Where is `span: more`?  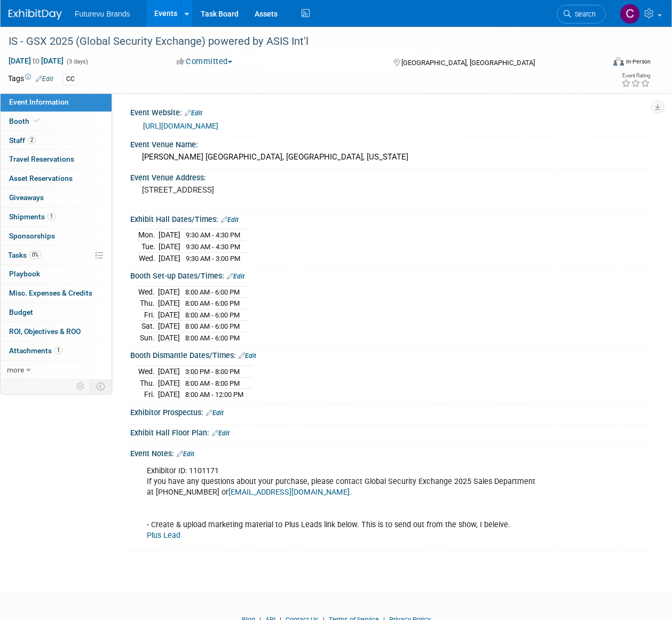
span: more is located at coordinates (16, 370).